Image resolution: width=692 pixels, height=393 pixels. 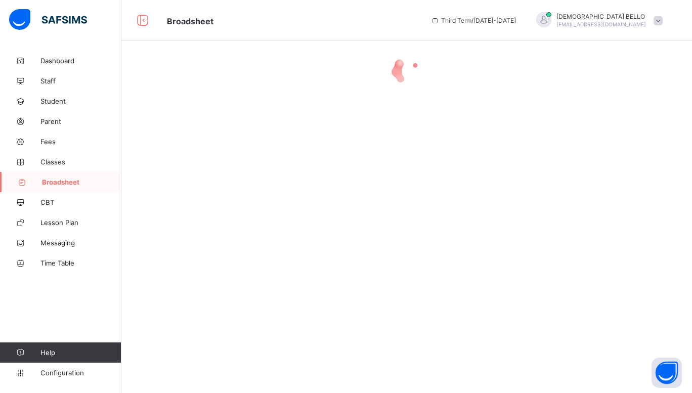 I want to click on span: Staff, so click(x=81, y=81).